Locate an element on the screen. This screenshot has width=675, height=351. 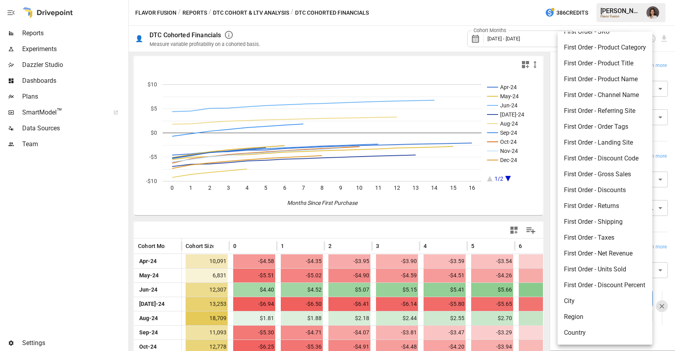
li: First Order - Product Name is located at coordinates (605, 79).